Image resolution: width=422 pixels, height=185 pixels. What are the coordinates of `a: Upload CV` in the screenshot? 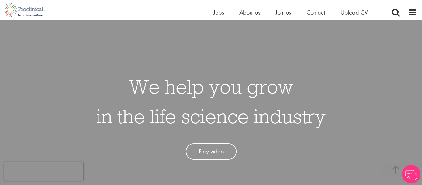 It's located at (354, 12).